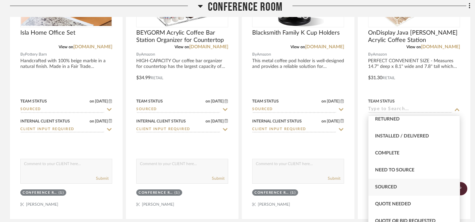 Image resolution: width=475 pixels, height=222 pixels. Describe the element at coordinates (48, 33) in the screenshot. I see `span: Isla Home Office Set` at that location.